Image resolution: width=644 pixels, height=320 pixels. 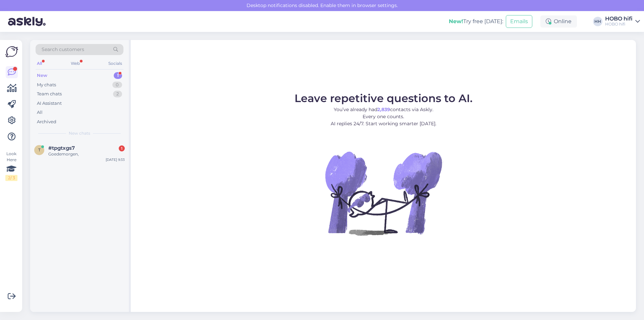 I want to click on button: Emails, so click(x=519, y=21).